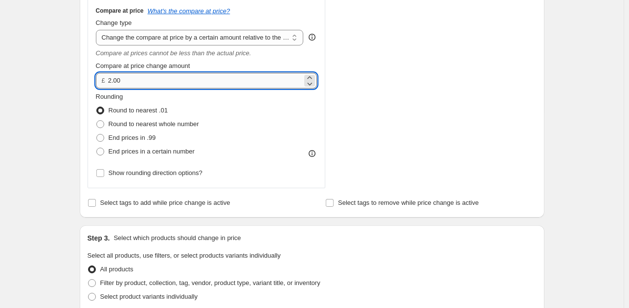  What do you see at coordinates (210, 283) in the screenshot?
I see `span: Filter by product, collection, tag, vendor, product type, variant title, or inventory` at bounding box center [210, 283].